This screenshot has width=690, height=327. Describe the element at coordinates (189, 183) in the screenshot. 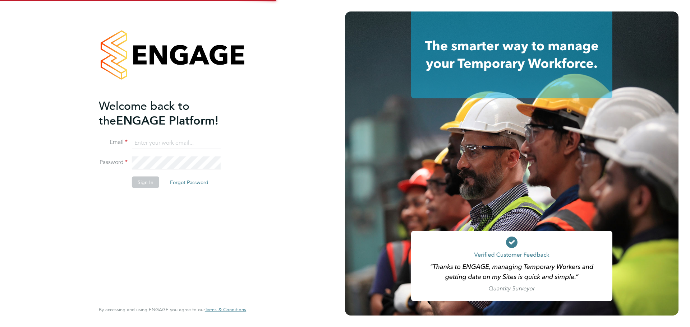

I see `button: Forgot Password` at that location.